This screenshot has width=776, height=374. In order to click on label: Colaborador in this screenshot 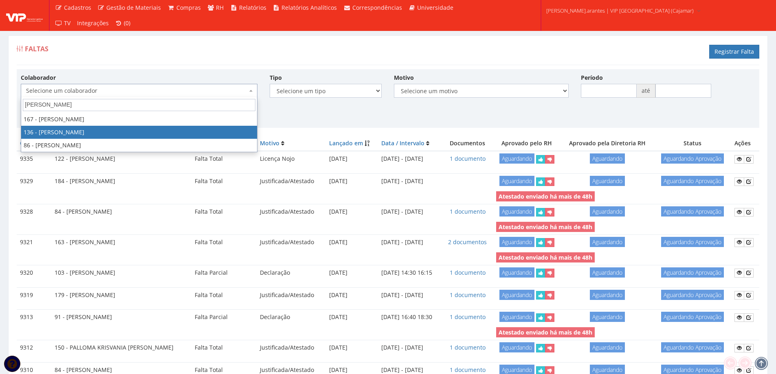, I will do `click(38, 78)`.